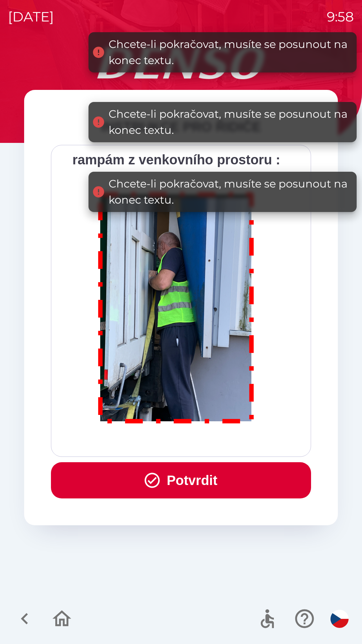 This screenshot has height=644, width=362. What do you see at coordinates (340, 17) in the screenshot?
I see `p: 9:58` at bounding box center [340, 17].